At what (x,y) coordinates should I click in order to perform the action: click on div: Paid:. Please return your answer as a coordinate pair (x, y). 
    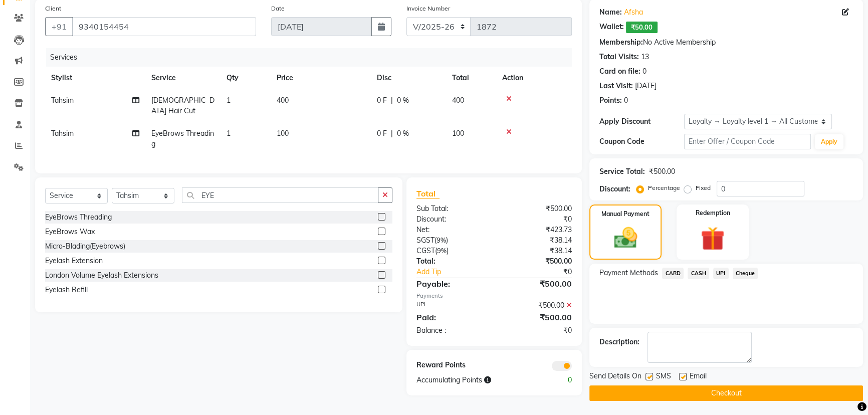
    Looking at the image, I should click on (452, 317).